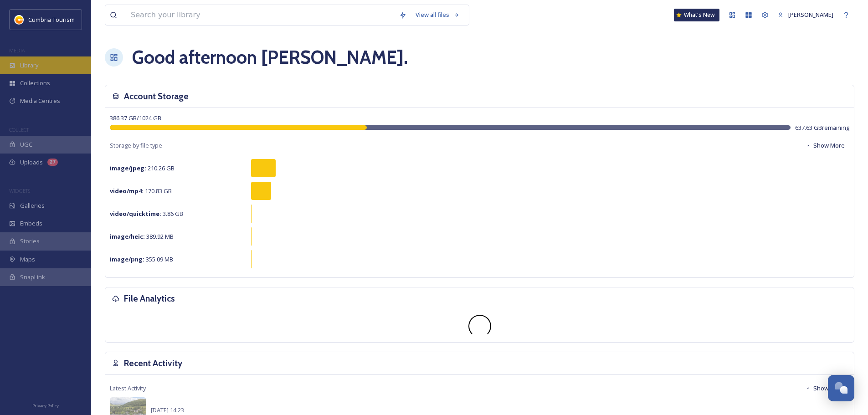  Describe the element at coordinates (26, 145) in the screenshot. I see `span: UGC` at that location.